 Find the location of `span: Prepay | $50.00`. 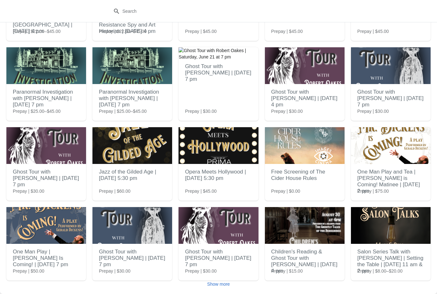

span: Prepay | $50.00 is located at coordinates (28, 271).